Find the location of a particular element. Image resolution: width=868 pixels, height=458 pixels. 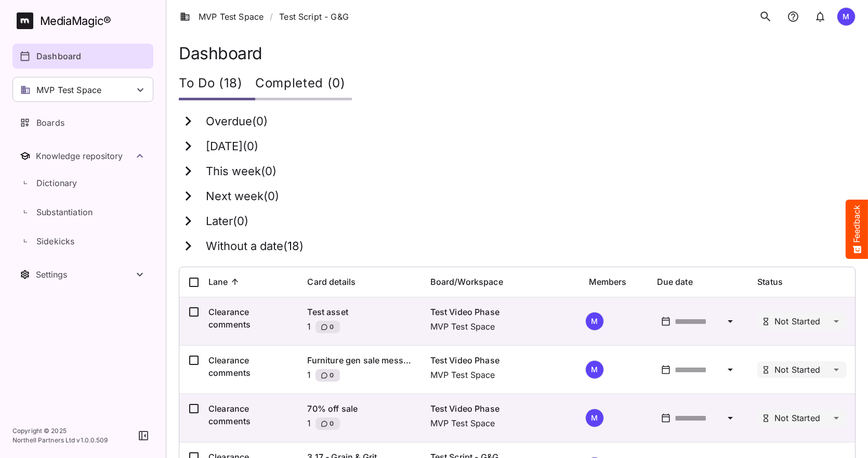

p: Due date is located at coordinates (674, 282).